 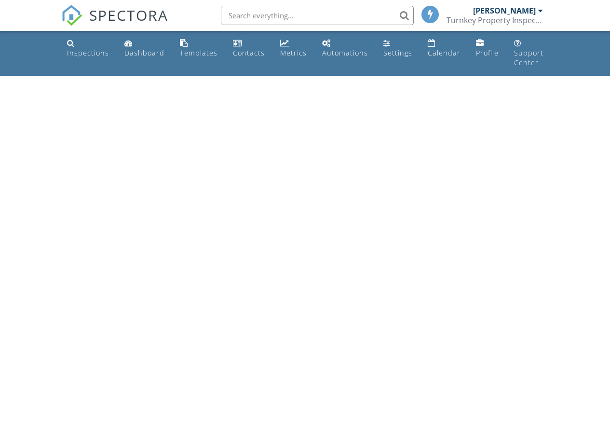 I want to click on div: Calendar, so click(x=444, y=53).